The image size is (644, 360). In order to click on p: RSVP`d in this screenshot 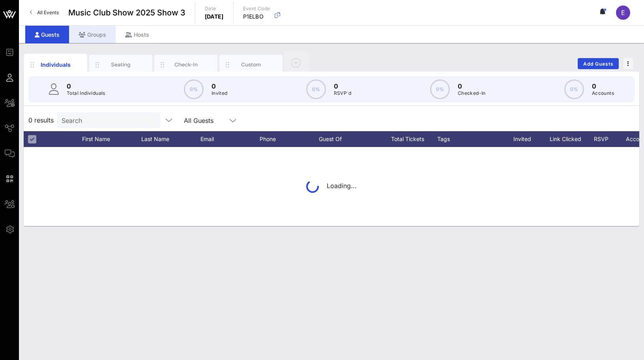, I will do `click(343, 94)`.